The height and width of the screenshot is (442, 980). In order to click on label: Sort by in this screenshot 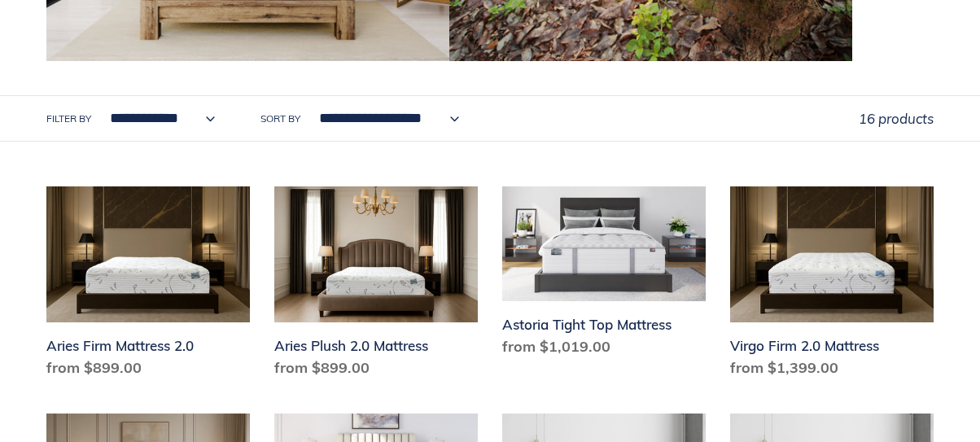, I will do `click(280, 119)`.